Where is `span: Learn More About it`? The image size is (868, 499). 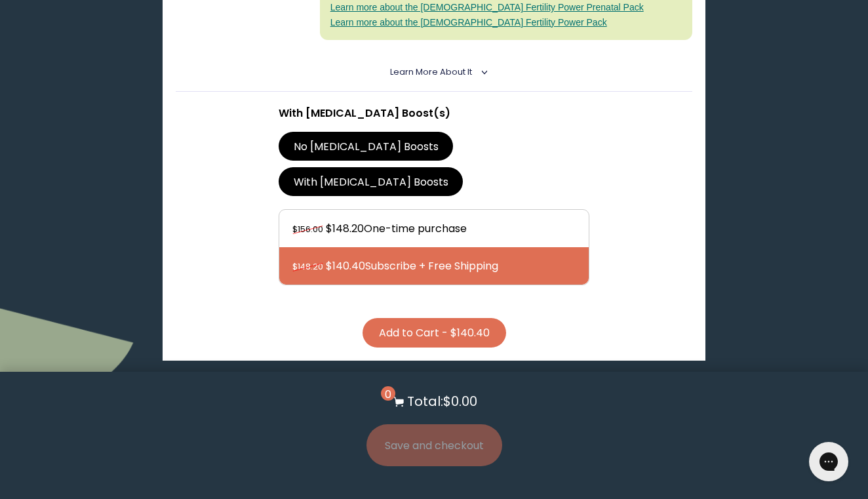 span: Learn More About it is located at coordinates (431, 71).